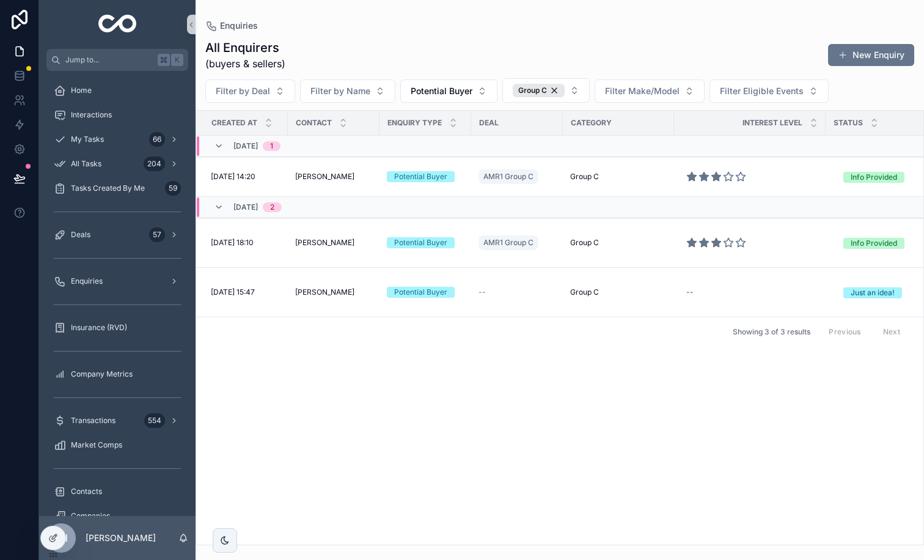 This screenshot has width=924, height=560. What do you see at coordinates (117, 163) in the screenshot?
I see `a: All Tasks204` at bounding box center [117, 163].